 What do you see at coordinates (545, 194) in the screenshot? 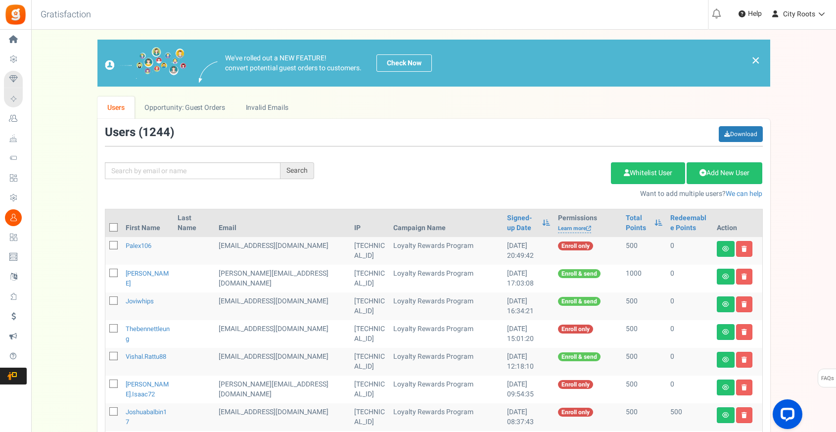
I see `p: Want to add multiple users?` at bounding box center [545, 194].